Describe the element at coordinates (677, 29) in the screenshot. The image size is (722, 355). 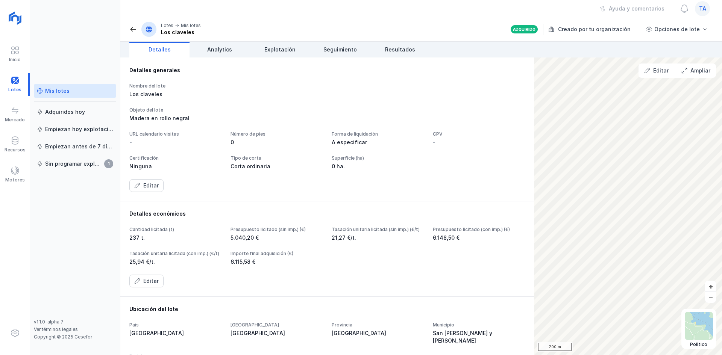
I see `div: Opciones de lote` at that location.